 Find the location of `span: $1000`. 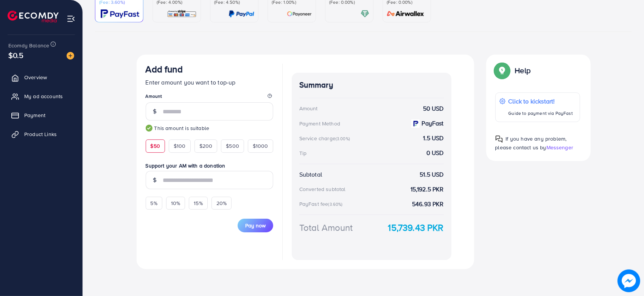

span: $1000 is located at coordinates (260, 146).